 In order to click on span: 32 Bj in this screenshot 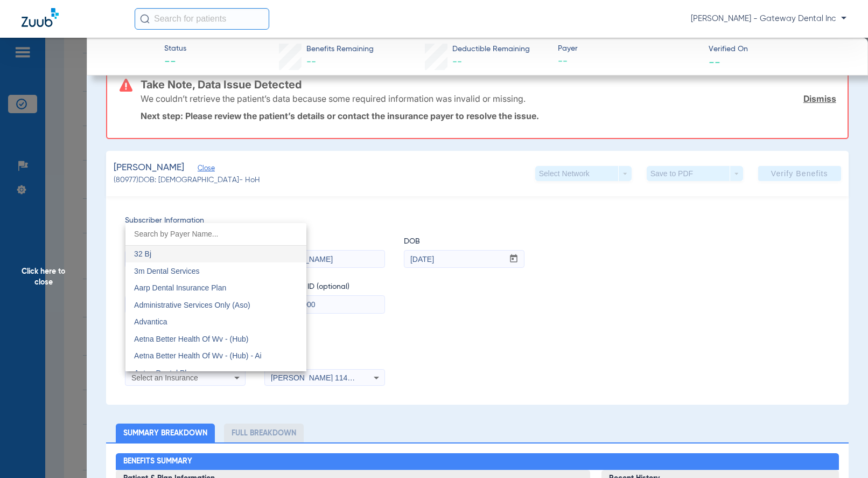, I will do `click(143, 254)`.